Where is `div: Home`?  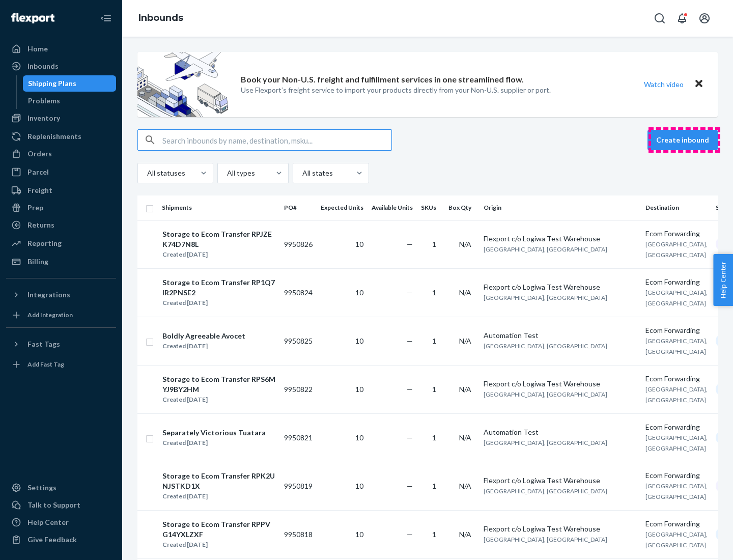
div: Home is located at coordinates (38, 49).